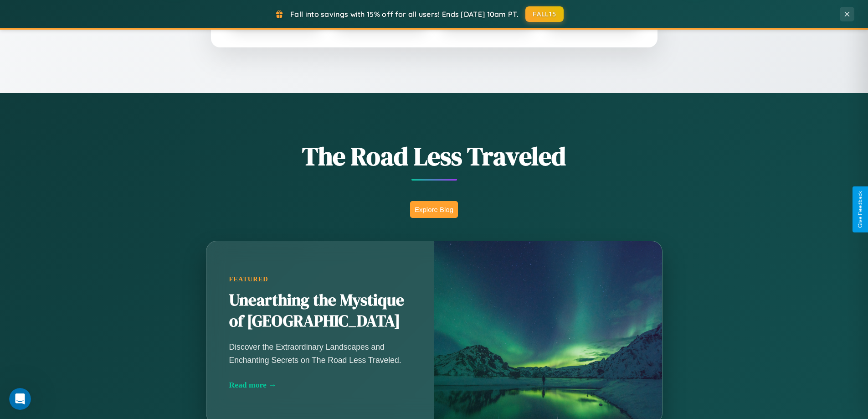  Describe the element at coordinates (320, 279) in the screenshot. I see `div: Featured` at that location.